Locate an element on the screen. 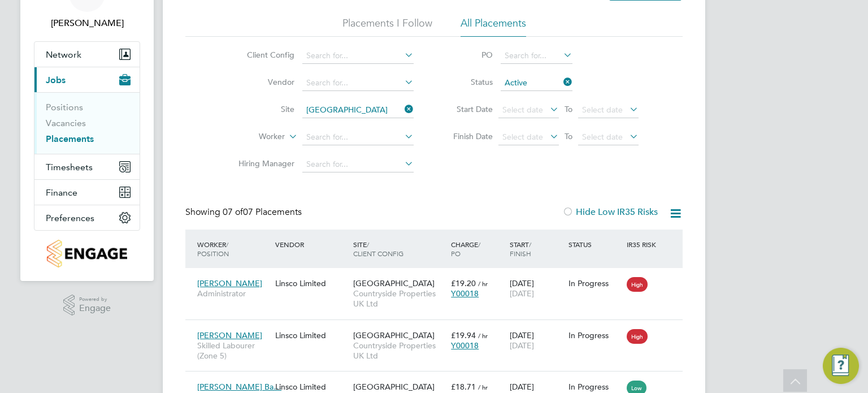 The image size is (868, 393). div: Charge is located at coordinates (478, 249).